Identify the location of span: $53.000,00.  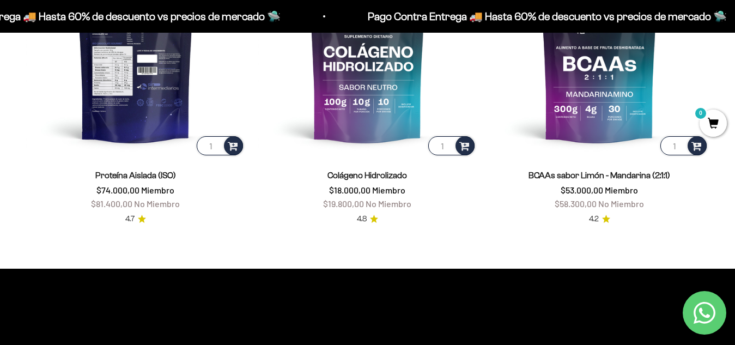
(582, 190).